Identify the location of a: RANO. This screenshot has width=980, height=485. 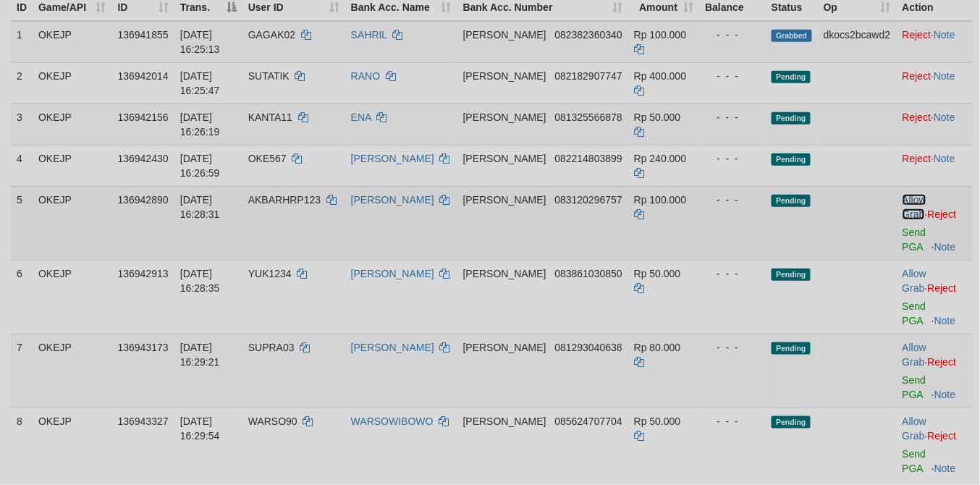
(366, 76).